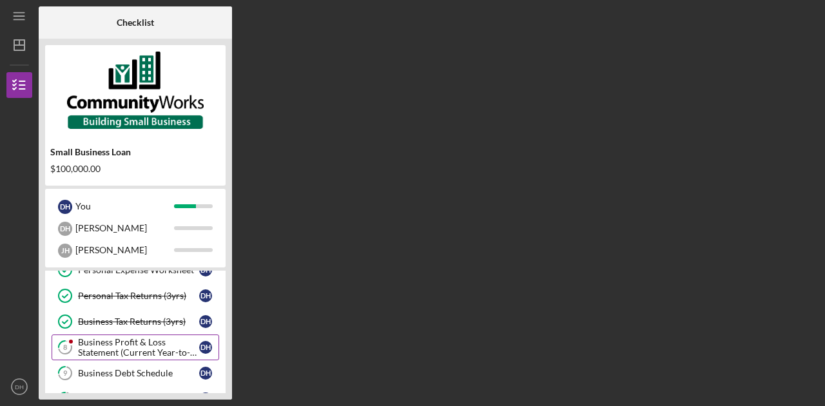  I want to click on tspan: 9, so click(65, 373).